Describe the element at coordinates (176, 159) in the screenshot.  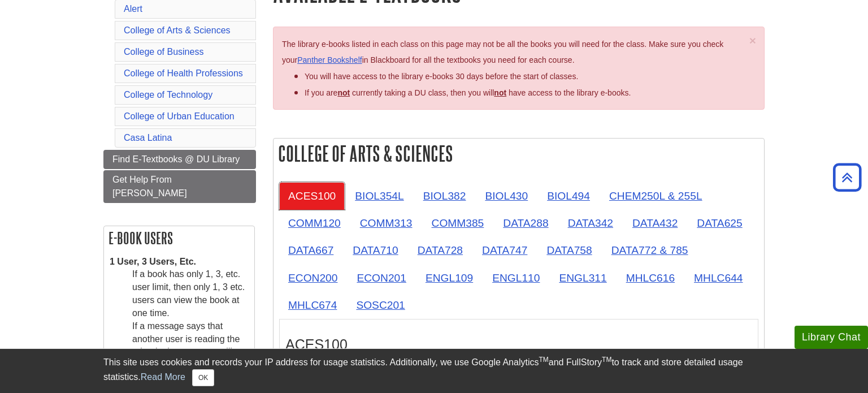
I see `span: Find E-Textbooks @ DU Library` at that location.